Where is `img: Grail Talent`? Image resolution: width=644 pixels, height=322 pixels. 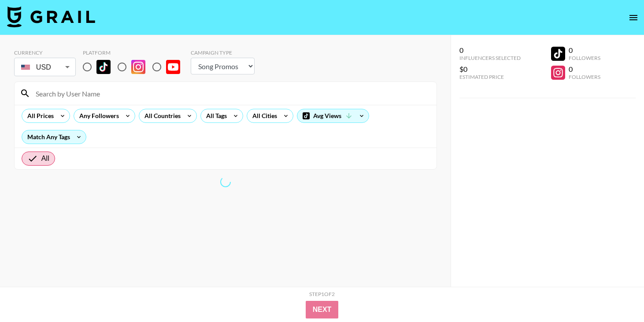 img: Grail Talent is located at coordinates (51, 17).